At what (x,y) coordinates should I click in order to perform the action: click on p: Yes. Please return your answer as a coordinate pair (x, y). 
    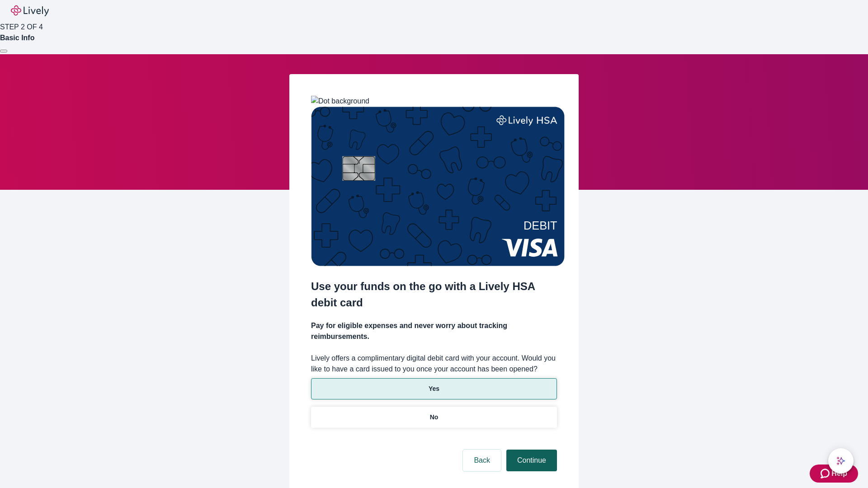
    Looking at the image, I should click on (434, 389).